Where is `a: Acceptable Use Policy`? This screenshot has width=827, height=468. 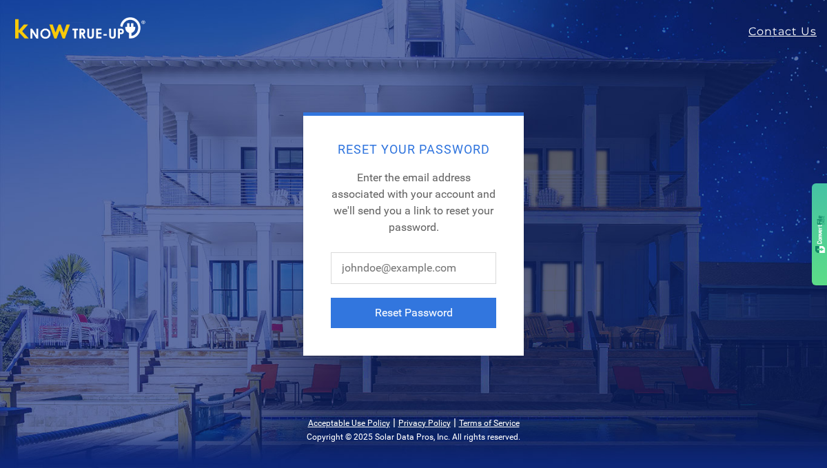 a: Acceptable Use Policy is located at coordinates (349, 423).